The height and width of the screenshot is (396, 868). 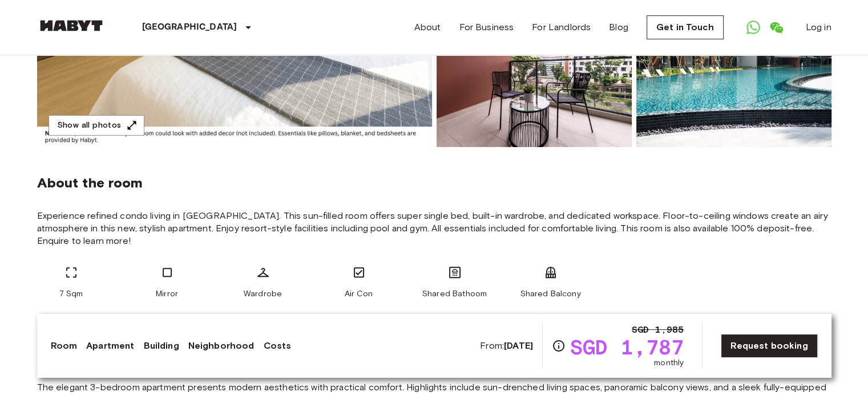 I want to click on a: Apartment, so click(x=110, y=346).